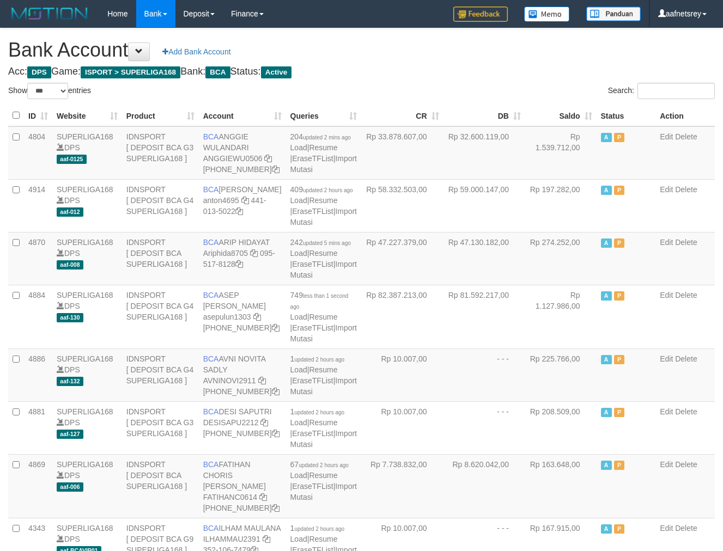 The width and height of the screenshot is (723, 551). What do you see at coordinates (484, 115) in the screenshot?
I see `th: DB: activate to sort column ascending` at bounding box center [484, 115].